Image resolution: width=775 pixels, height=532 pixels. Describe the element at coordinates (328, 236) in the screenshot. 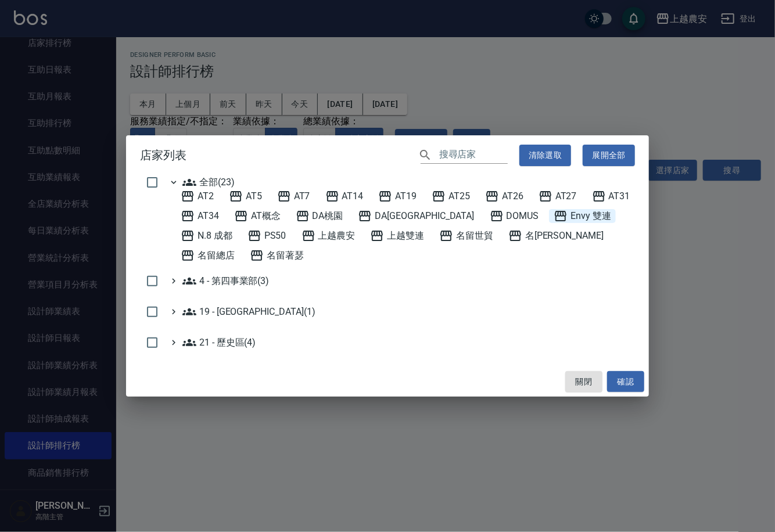

I see `span: 上越農安` at that location.